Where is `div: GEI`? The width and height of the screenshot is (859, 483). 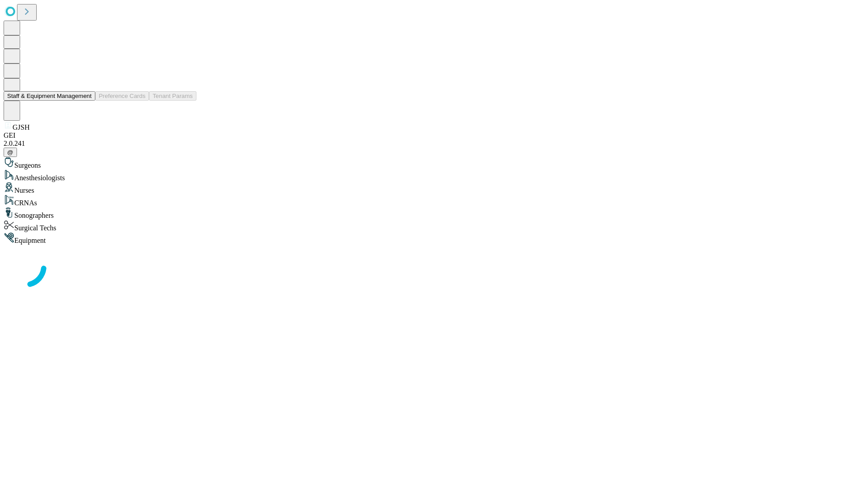 div: GEI is located at coordinates (430, 136).